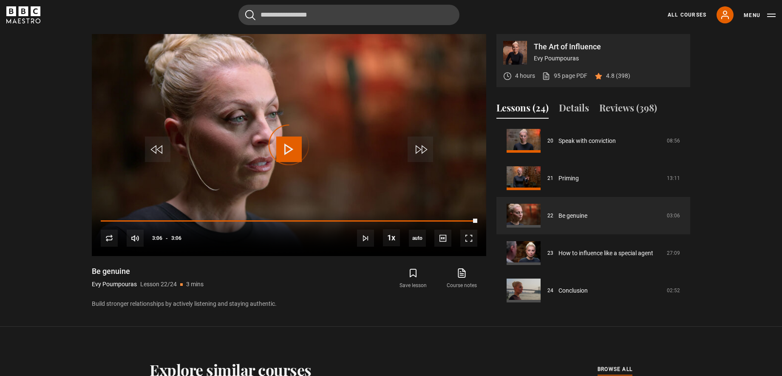  I want to click on a: Conclusion, so click(573, 290).